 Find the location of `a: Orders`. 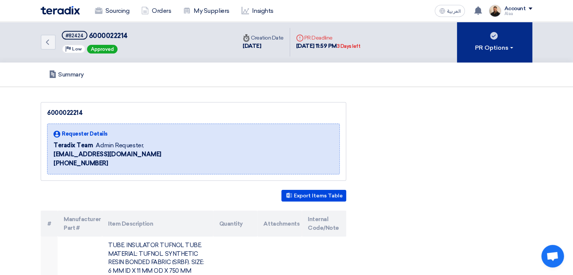

a: Orders is located at coordinates (156, 11).